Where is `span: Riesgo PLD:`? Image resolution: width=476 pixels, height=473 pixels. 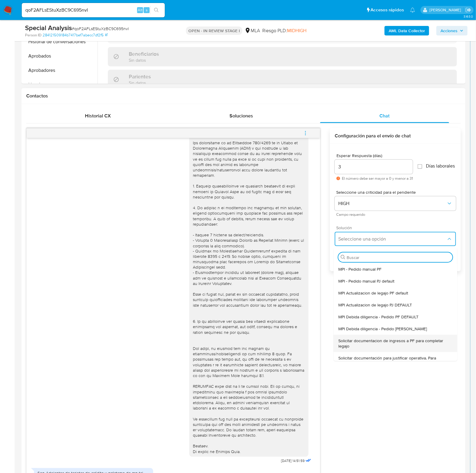 span: Riesgo PLD: is located at coordinates (285, 31).